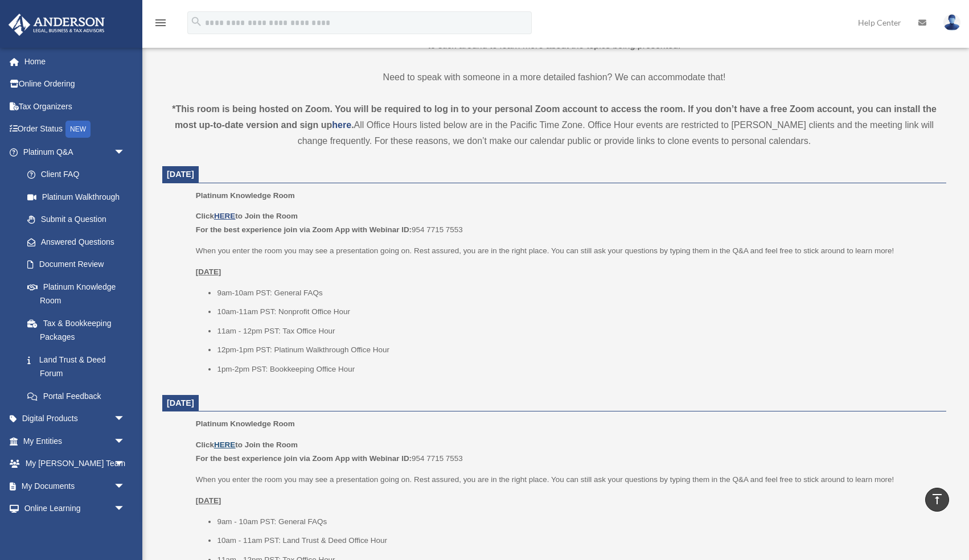 Image resolution: width=969 pixels, height=560 pixels. I want to click on a: Tax & Bookkeeping Packages, so click(79, 330).